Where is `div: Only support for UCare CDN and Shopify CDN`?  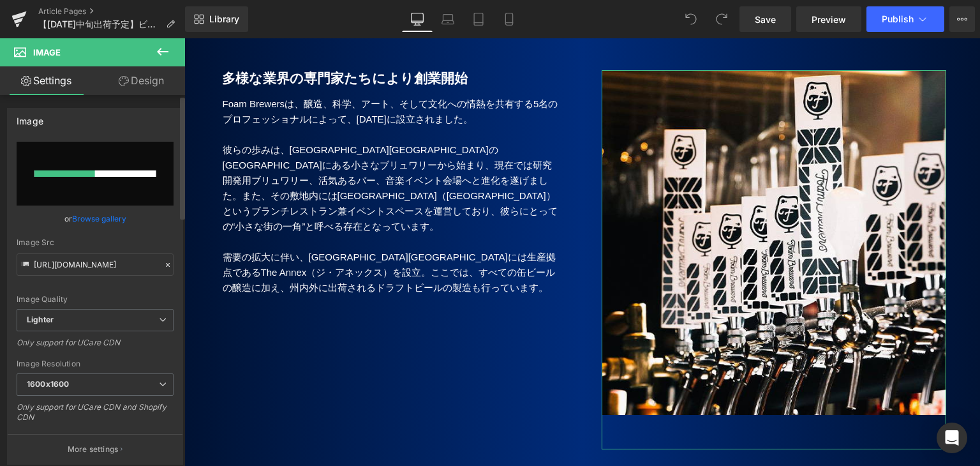 div: Only support for UCare CDN and Shopify CDN is located at coordinates (95, 416).